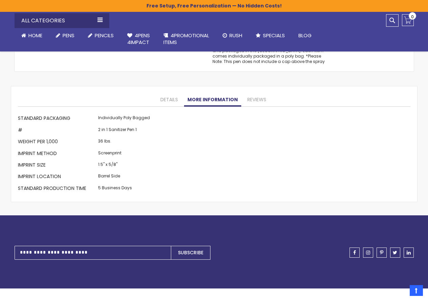 The height and width of the screenshot is (301, 428). Describe the element at coordinates (57, 177) in the screenshot. I see `th: Imprint Location` at that location.